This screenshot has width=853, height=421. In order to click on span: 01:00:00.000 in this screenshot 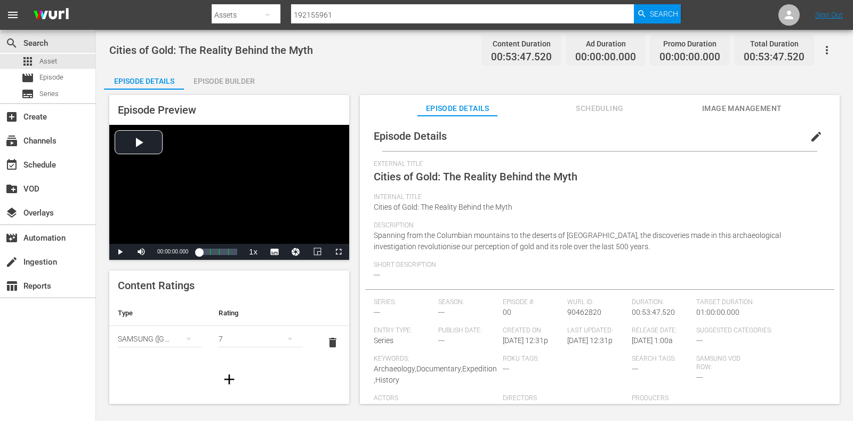, I will do `click(718, 312)`.